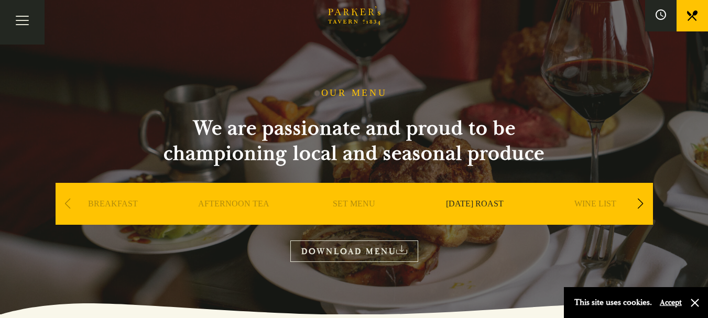  Describe the element at coordinates (234, 220) in the screenshot. I see `a: AFTERNOON TEA` at that location.